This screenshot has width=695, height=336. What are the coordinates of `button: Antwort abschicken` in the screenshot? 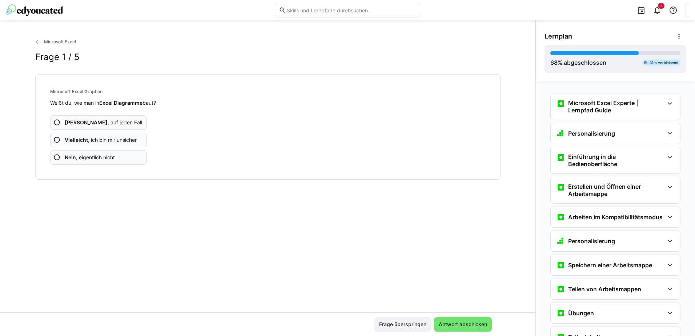 It's located at (463, 324).